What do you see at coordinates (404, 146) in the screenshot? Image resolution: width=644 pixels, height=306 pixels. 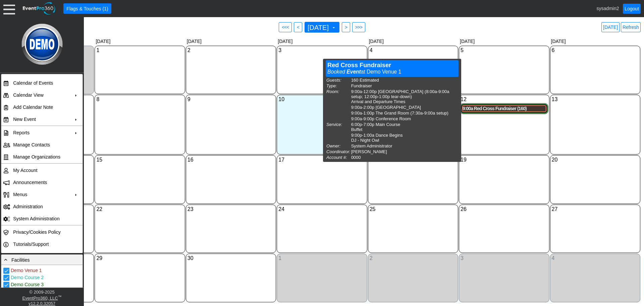 I see `td: System Administrator` at bounding box center [404, 146].